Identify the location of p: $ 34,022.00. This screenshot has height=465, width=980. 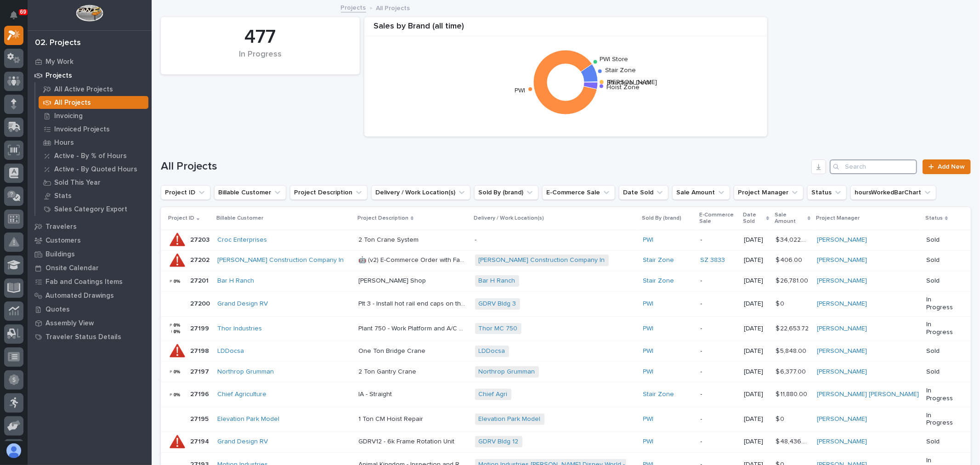
(794, 238).